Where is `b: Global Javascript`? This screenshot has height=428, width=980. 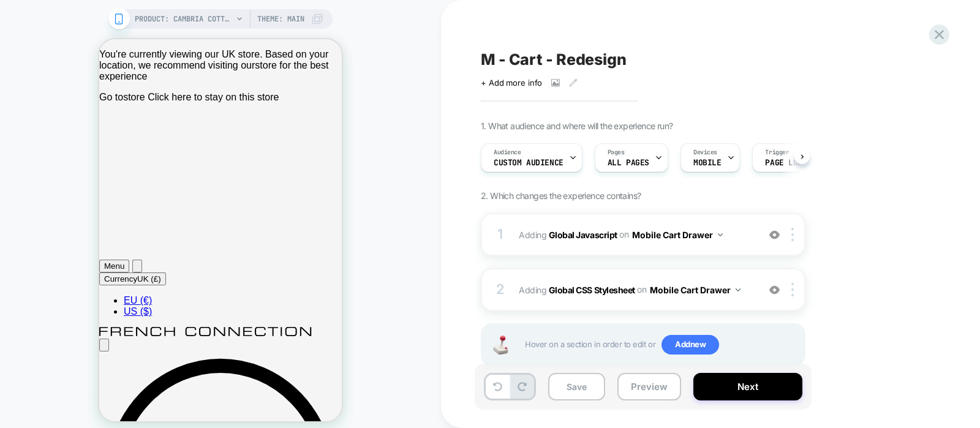 b: Global Javascript is located at coordinates (583, 234).